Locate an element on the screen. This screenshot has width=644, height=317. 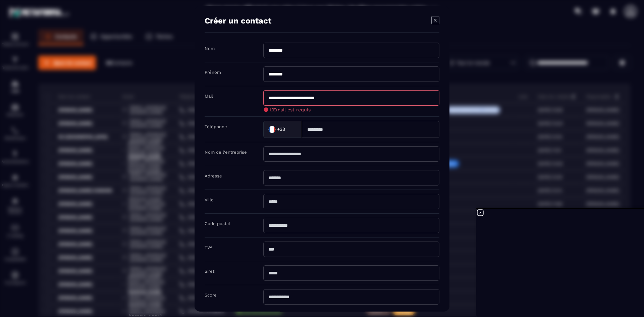
label: Nom de l'entreprise is located at coordinates (226, 152).